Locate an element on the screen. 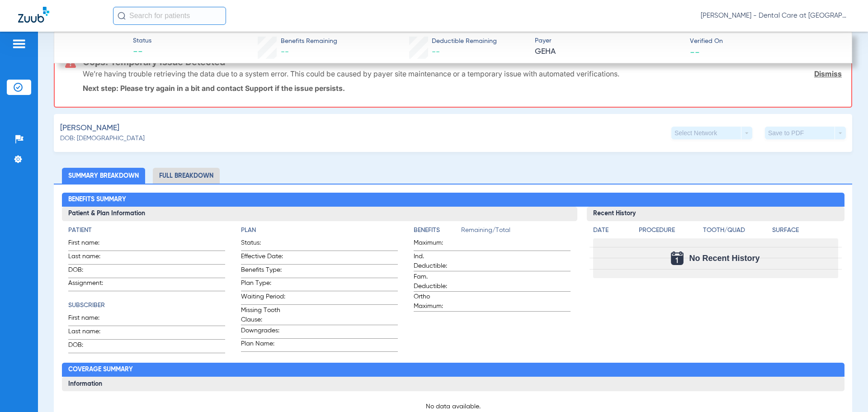 This screenshot has height=412, width=868. h3: Information is located at coordinates (453, 384).